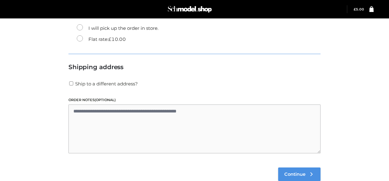 Image resolution: width=389 pixels, height=181 pixels. What do you see at coordinates (295, 174) in the screenshot?
I see `span: Continue` at bounding box center [295, 174].